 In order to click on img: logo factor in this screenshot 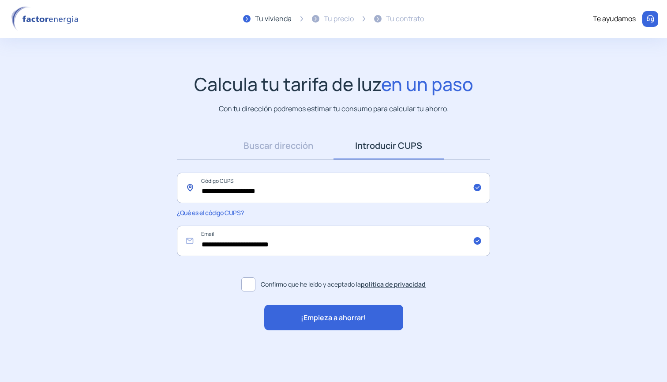, I will do `click(46, 19)`.